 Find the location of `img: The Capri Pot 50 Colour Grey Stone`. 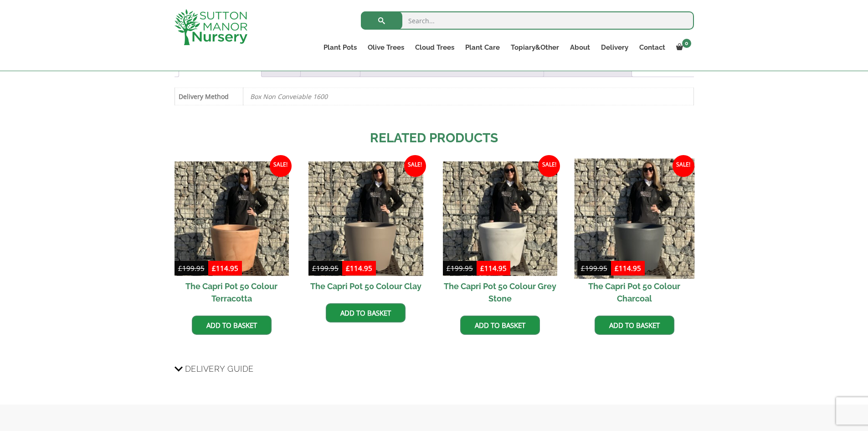

img: The Capri Pot 50 Colour Grey Stone is located at coordinates (500, 218).